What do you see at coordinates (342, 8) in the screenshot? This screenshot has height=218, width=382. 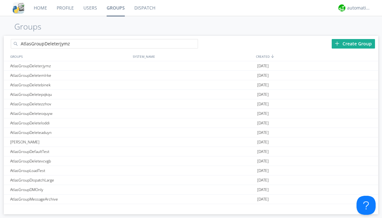 I see `img: d2d01cd9b4174d08988066c6d424eccd` at bounding box center [342, 8].